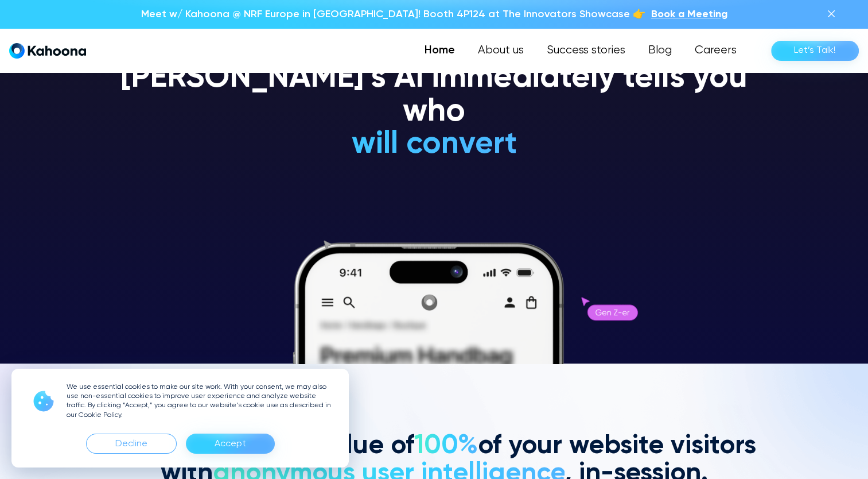 The width and height of the screenshot is (868, 479). I want to click on a: Book a Meeting, so click(689, 14).